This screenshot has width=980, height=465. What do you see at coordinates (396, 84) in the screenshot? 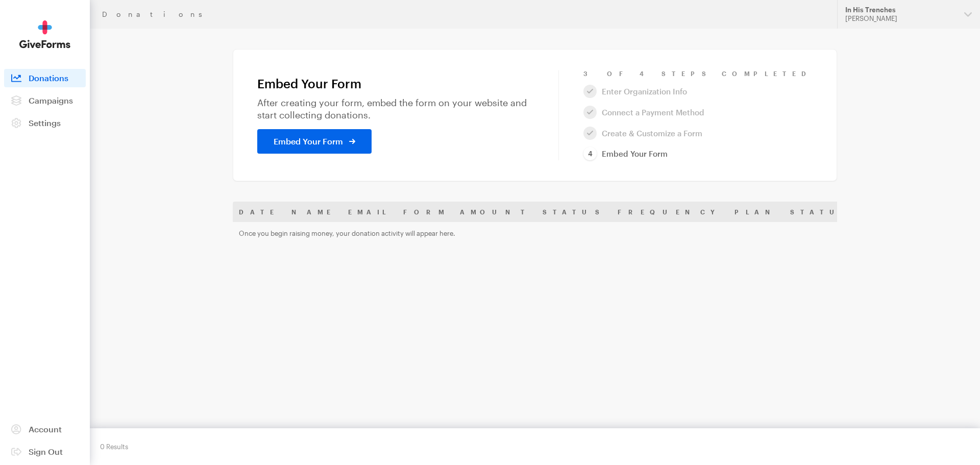
I see `h1: Embed Your Form` at bounding box center [396, 84].